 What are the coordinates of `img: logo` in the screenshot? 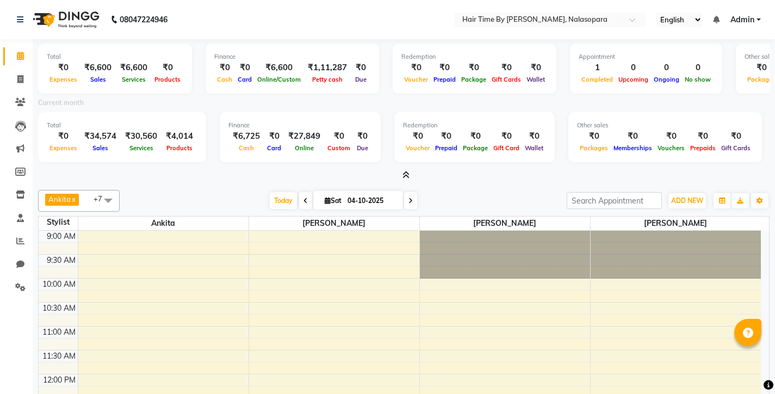 It's located at (65, 20).